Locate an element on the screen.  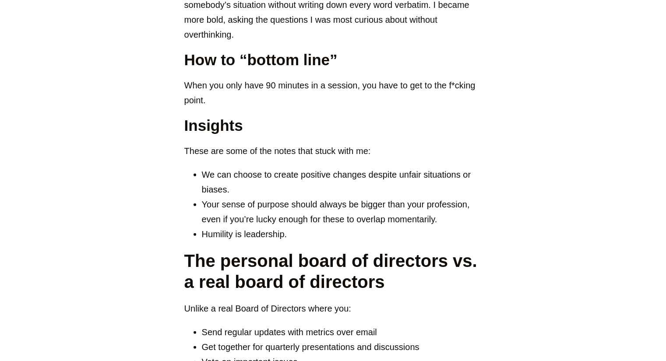
p: These are some of the notes that stuck with me: is located at coordinates (333, 151).